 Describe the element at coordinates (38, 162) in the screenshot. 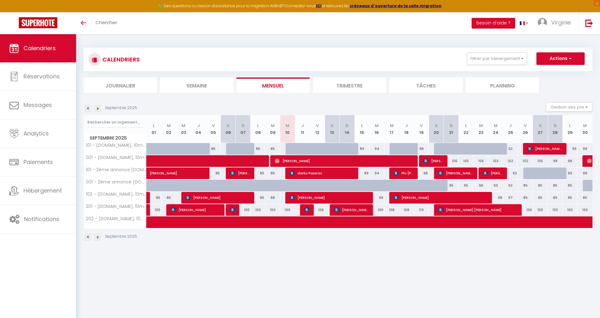

I see `span: Paiements` at that location.